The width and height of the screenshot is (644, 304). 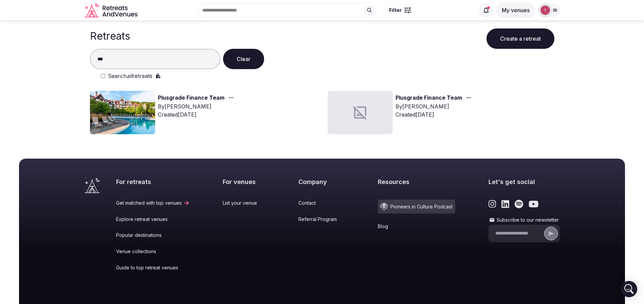 I want to click on a: Pioneers in Culture Podcast, so click(x=416, y=207).